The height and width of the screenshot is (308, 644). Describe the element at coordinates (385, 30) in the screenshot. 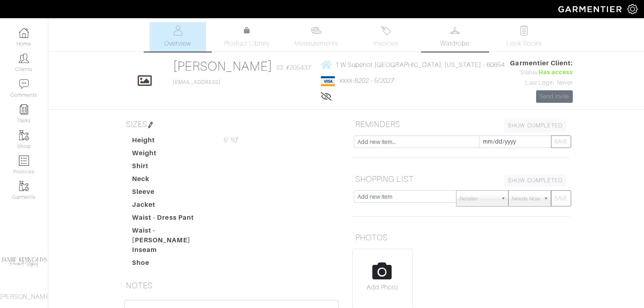

I see `img: orders-27d20c2124de7fd6de4e0e44c1d41de31381a507db9b33961299e4e07d508b8c.svg` at that location.